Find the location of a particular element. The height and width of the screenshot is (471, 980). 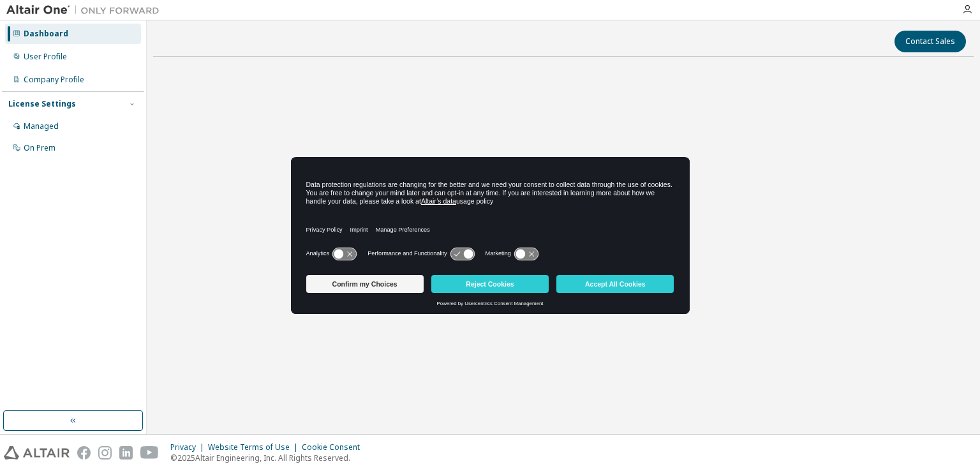

div: Cookie Consent is located at coordinates (334, 447).